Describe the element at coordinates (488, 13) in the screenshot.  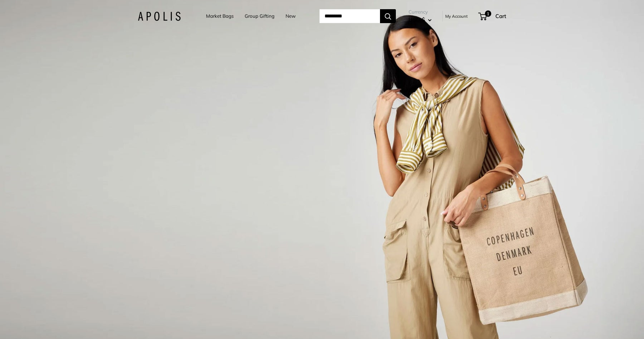
I see `span: 1` at that location.